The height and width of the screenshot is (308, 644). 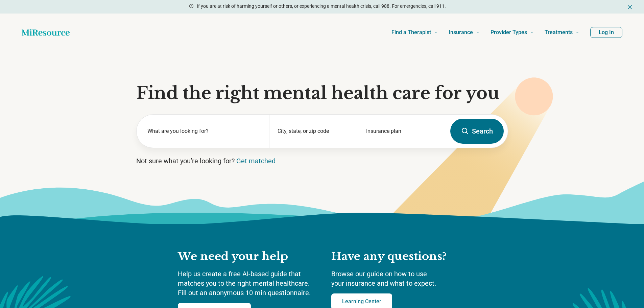 I want to click on h2: We need your help, so click(x=248, y=257).